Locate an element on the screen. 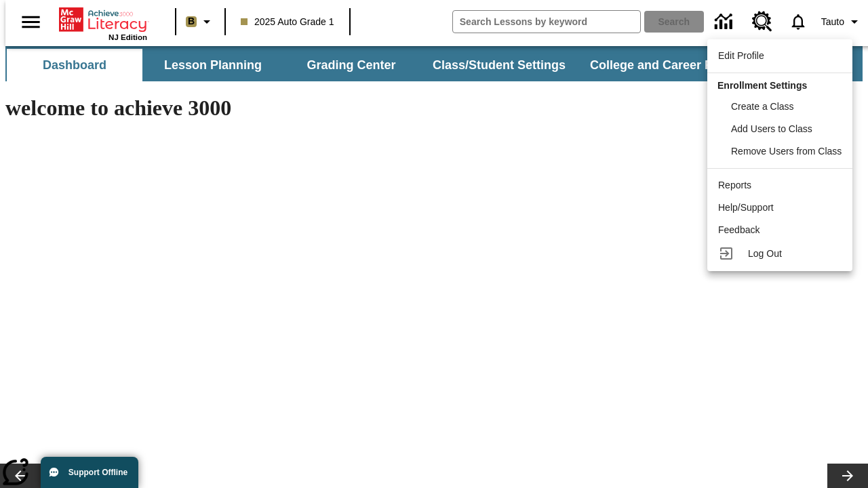  span: Feedback is located at coordinates (738, 230).